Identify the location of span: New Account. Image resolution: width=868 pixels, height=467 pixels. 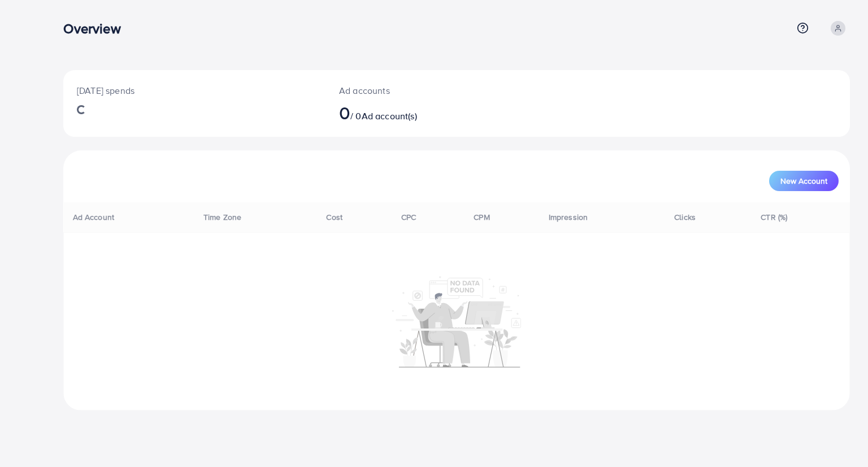
(804, 181).